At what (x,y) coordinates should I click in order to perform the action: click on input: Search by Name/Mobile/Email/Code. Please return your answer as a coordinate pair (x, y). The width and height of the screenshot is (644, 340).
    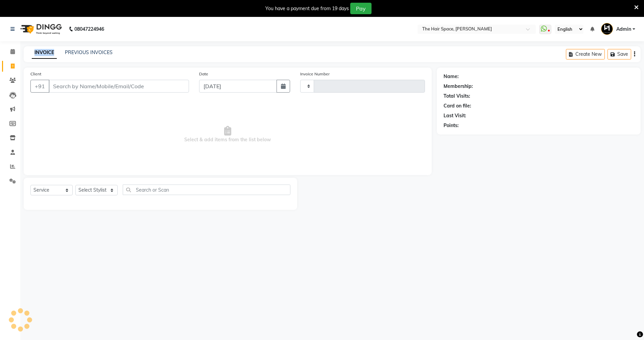
    Looking at the image, I should click on (119, 86).